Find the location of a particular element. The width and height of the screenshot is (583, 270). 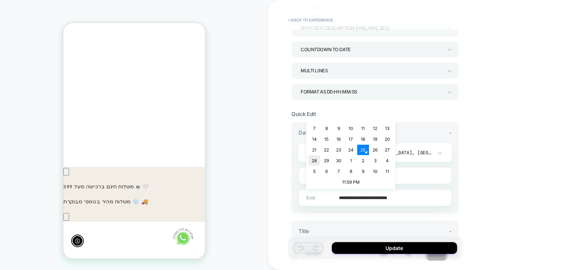

td: 14 is located at coordinates (314, 139).